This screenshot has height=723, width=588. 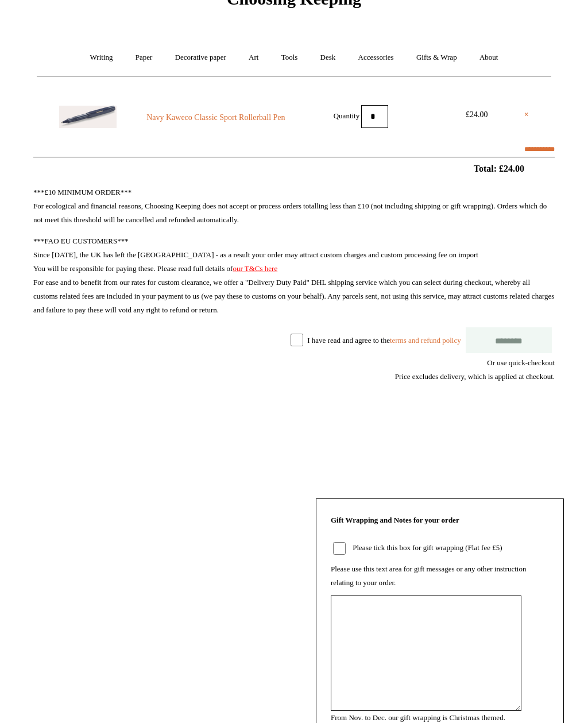 I want to click on a: Art, so click(x=253, y=57).